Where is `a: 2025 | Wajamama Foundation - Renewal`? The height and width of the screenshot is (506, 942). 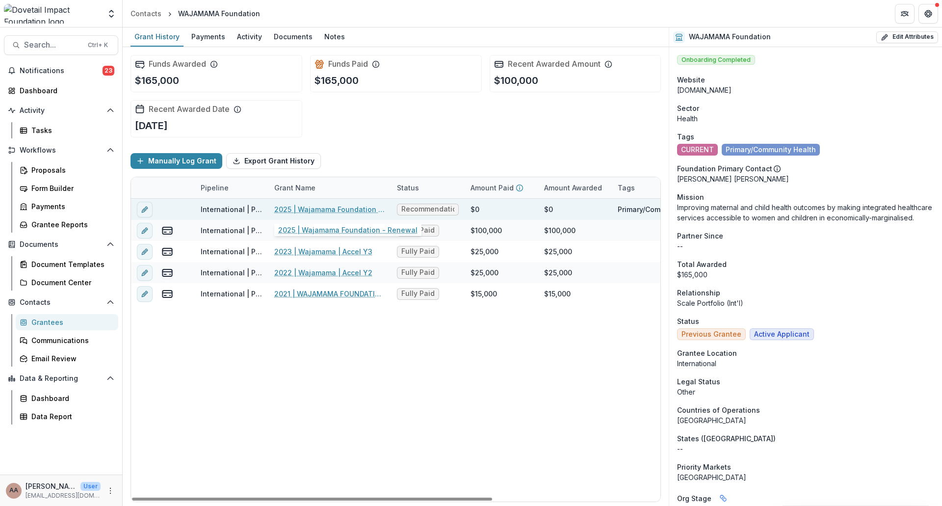 a: 2025 | Wajamama Foundation - Renewal is located at coordinates (330, 209).